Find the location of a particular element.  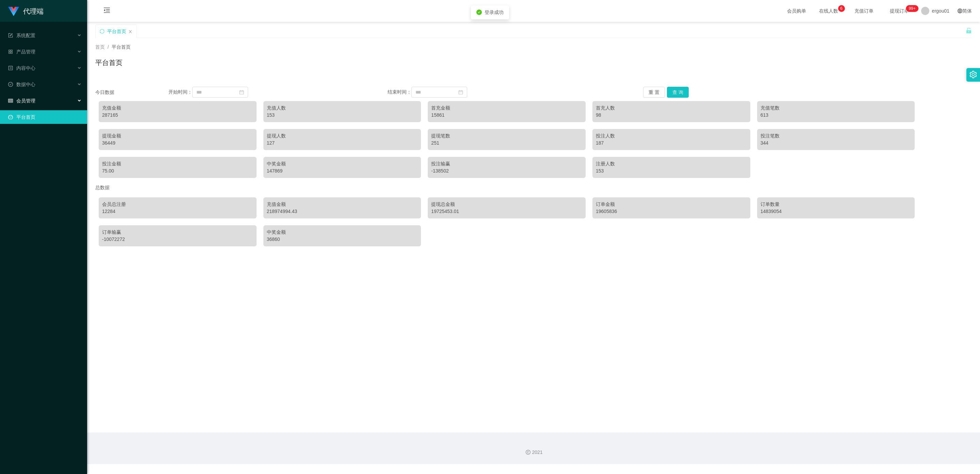

div: 提现笔数 is located at coordinates (506, 136).